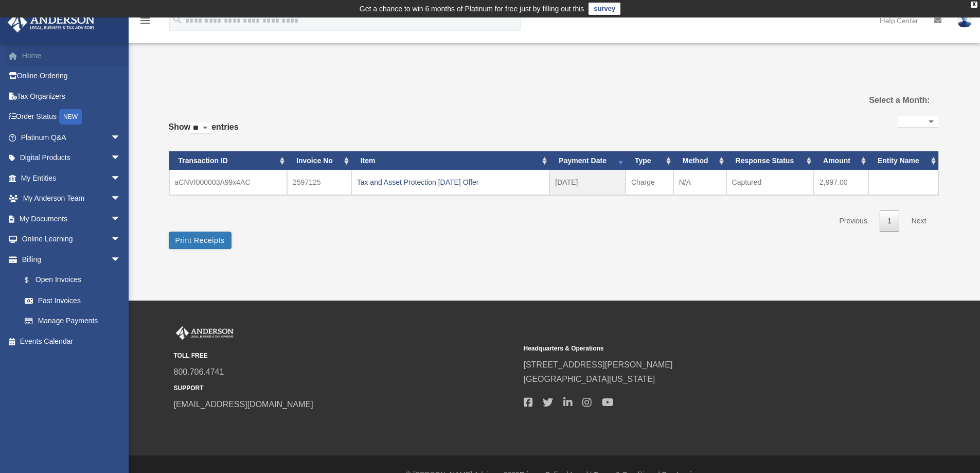 The width and height of the screenshot is (980, 473). Describe the element at coordinates (919, 221) in the screenshot. I see `a: Next` at that location.